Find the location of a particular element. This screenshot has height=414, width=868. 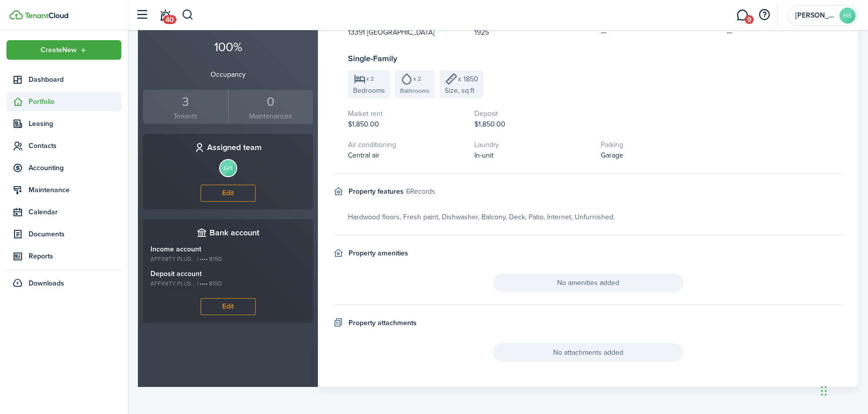

a: 0Maintenances is located at coordinates (271, 107).